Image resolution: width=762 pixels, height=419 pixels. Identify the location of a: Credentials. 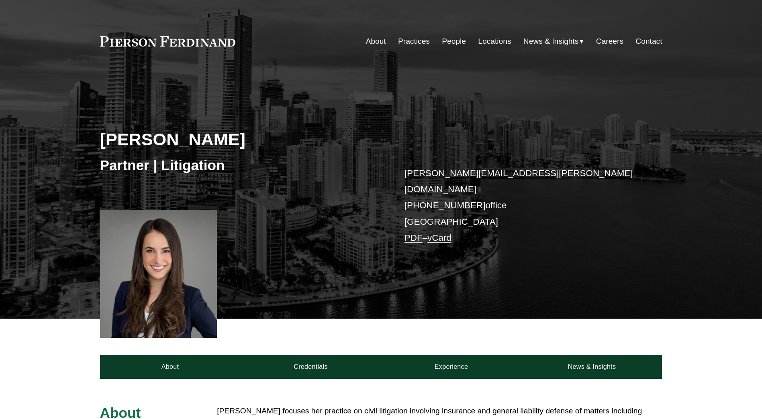
(311, 367).